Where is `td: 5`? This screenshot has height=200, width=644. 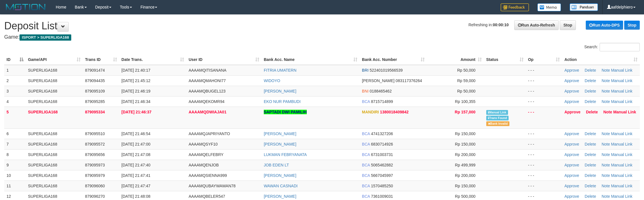
td: 5 is located at coordinates (15, 118).